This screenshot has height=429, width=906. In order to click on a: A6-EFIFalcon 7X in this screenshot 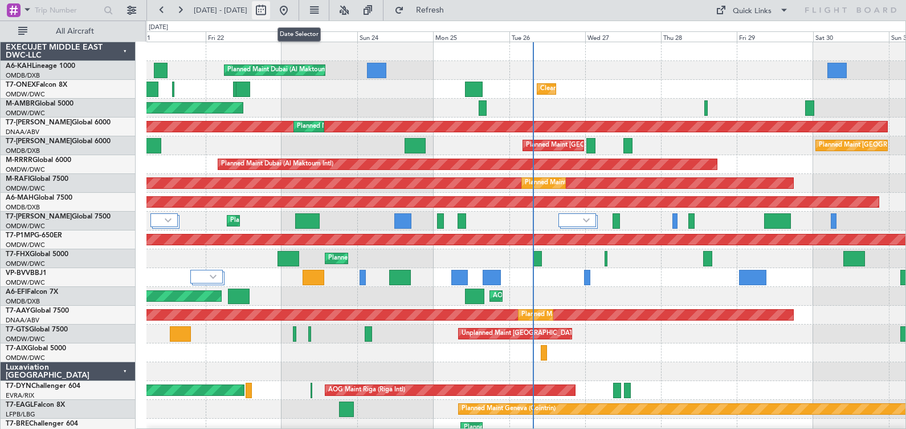, I will do `click(32, 292)`.